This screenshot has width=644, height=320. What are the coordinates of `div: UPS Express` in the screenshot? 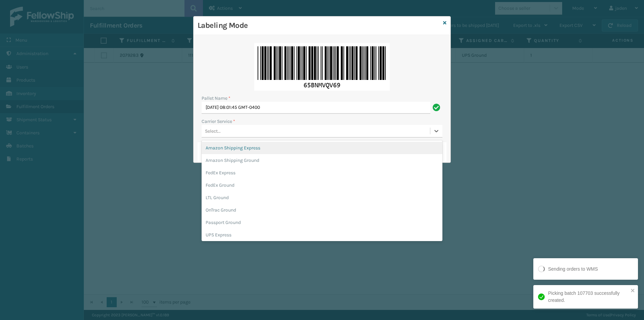 It's located at (322, 235).